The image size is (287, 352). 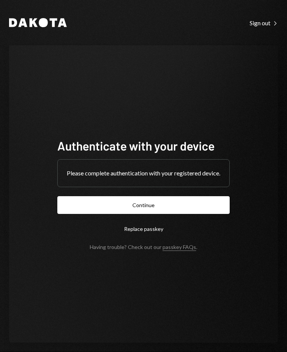 I want to click on h1: Authenticate with your device, so click(x=143, y=145).